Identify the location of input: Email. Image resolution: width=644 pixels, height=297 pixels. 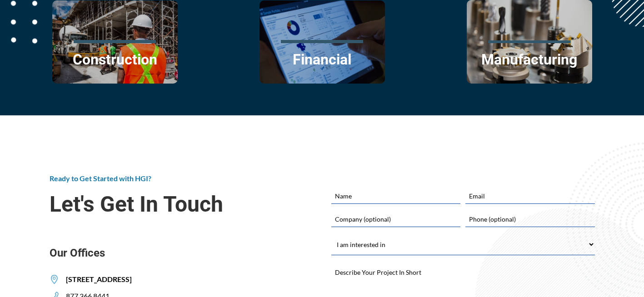
(530, 196).